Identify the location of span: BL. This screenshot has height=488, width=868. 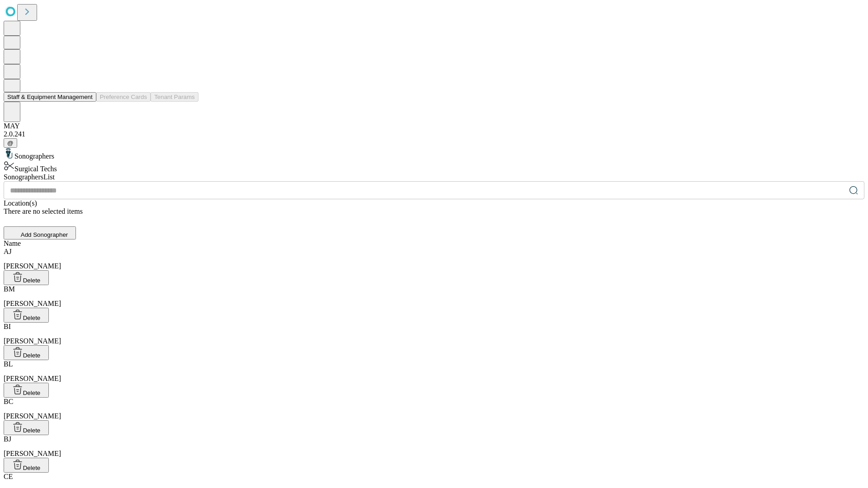
(8, 363).